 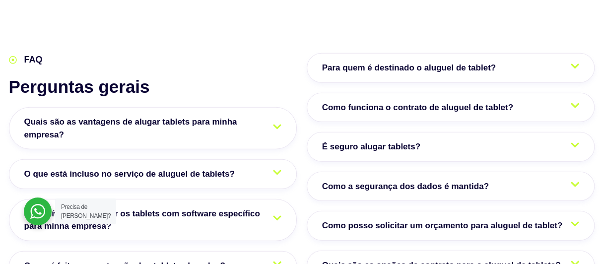 I want to click on a: Como a segurança dos dados é mantida?, so click(x=451, y=187).